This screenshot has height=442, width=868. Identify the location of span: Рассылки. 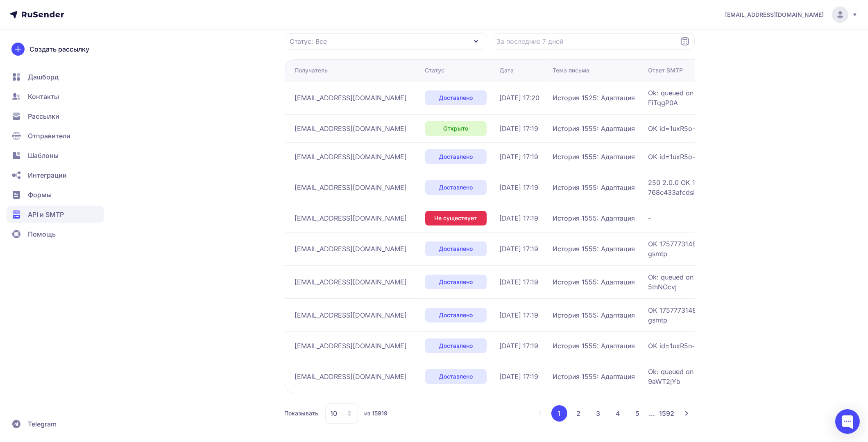
(44, 116).